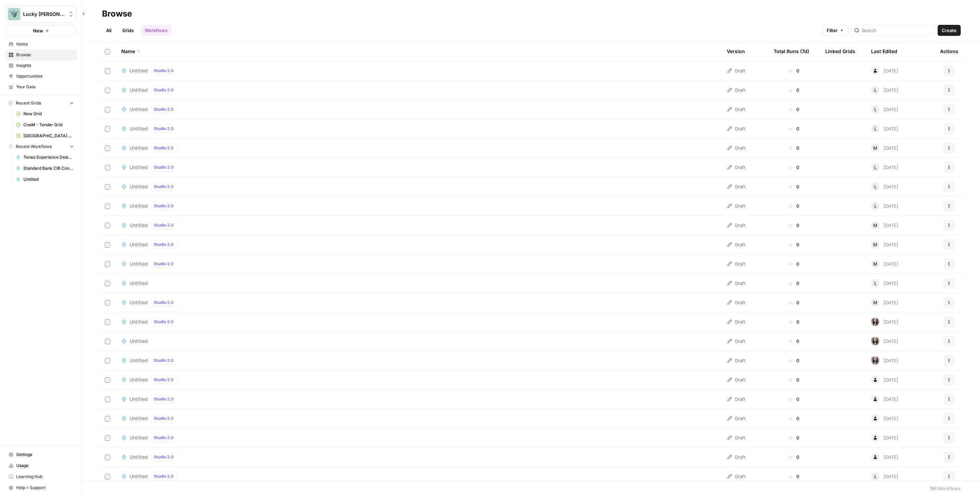 This screenshot has width=980, height=496. I want to click on span: Create, so click(949, 31).